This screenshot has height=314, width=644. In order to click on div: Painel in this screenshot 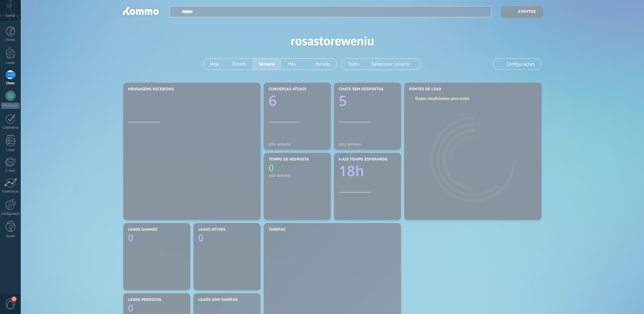, I will do `click(10, 40)`.